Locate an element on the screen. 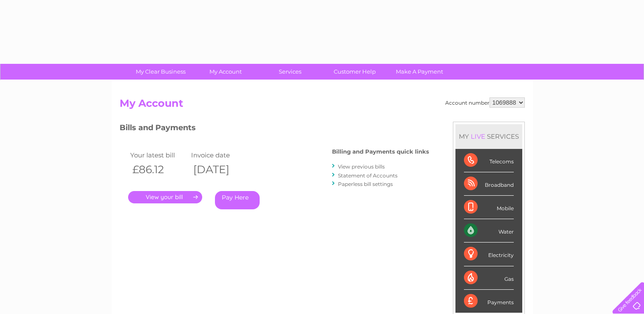 This screenshot has height=314, width=644. h4: Billing and Payments quick links is located at coordinates (380, 151).